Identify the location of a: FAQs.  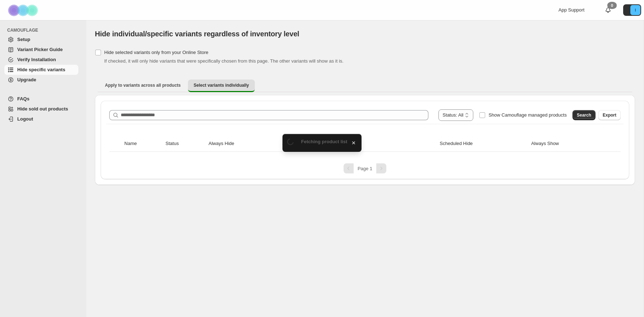
(41, 99).